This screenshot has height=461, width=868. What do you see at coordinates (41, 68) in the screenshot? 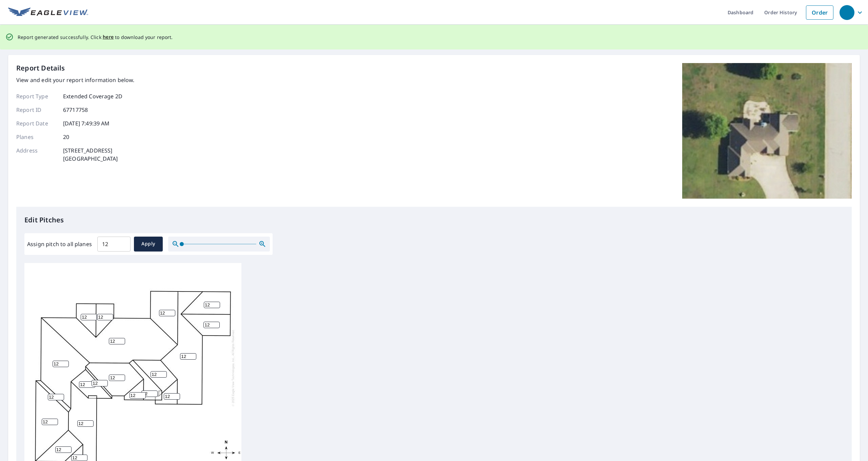
I see `p: Report Details` at bounding box center [41, 68].